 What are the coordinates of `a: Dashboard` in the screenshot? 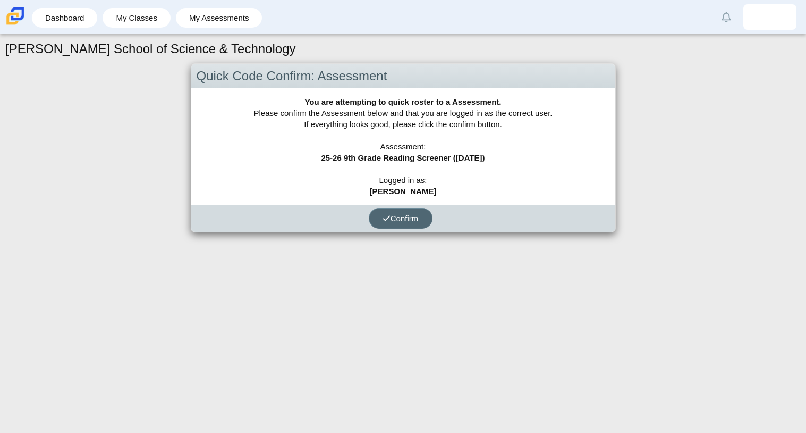 It's located at (64, 18).